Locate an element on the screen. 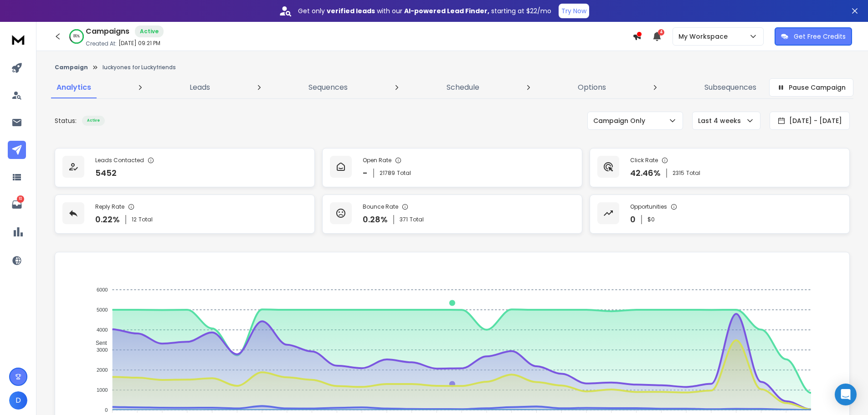  p: Open Rate is located at coordinates (377, 161).